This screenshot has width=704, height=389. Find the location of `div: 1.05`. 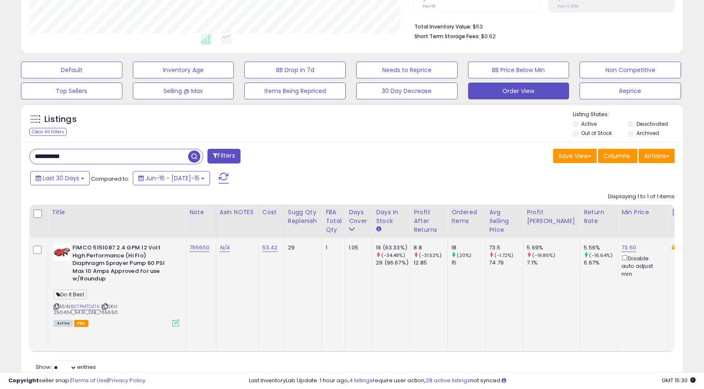

div: 1.05 is located at coordinates (357, 248).